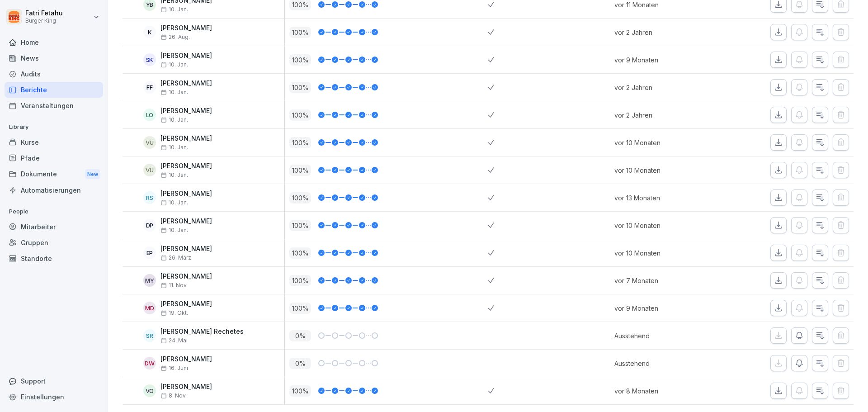 The image size is (868, 412). What do you see at coordinates (149, 60) in the screenshot?
I see `div: SK` at bounding box center [149, 60].